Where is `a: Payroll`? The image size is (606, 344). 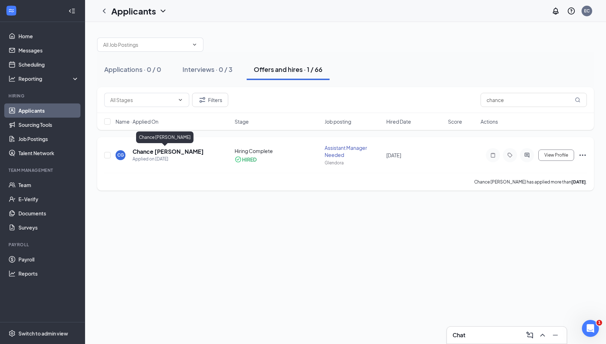
a: Payroll is located at coordinates (49, 259).